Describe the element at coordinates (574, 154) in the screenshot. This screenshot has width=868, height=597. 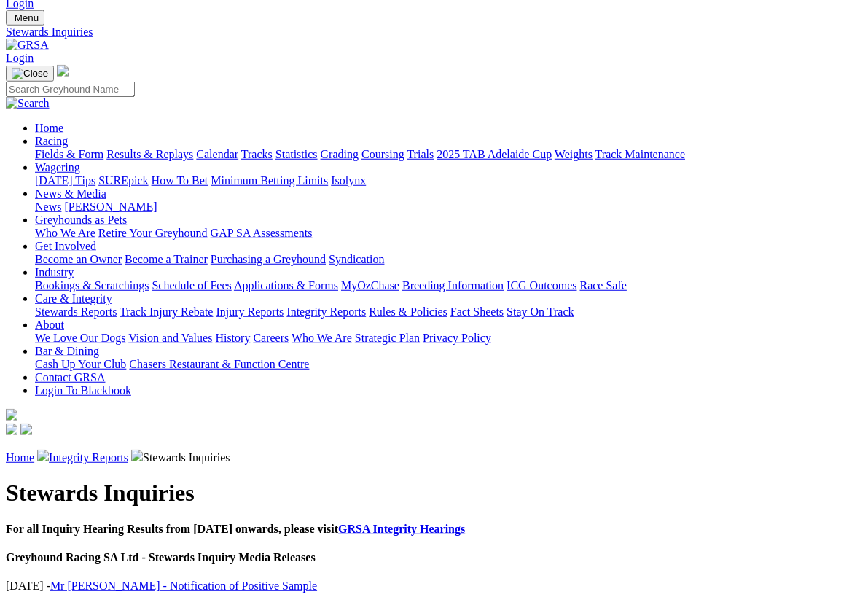
I see `a: Weights` at that location.